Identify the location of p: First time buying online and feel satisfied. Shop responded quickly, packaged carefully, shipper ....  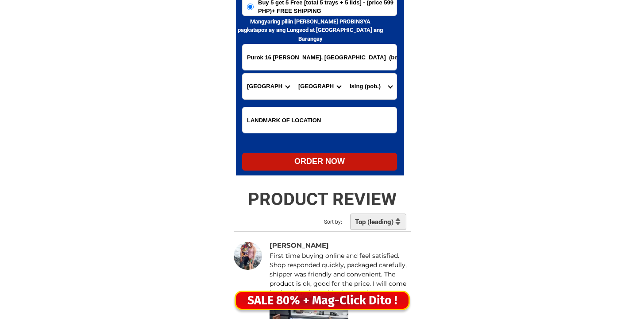
(339, 274).